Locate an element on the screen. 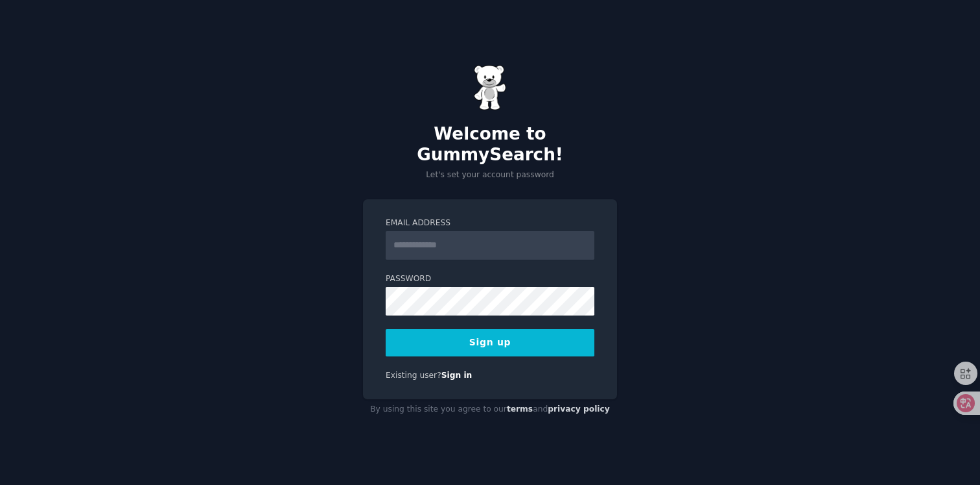 Image resolution: width=980 pixels, height=485 pixels. button: Sign up is located at coordinates (490, 343).